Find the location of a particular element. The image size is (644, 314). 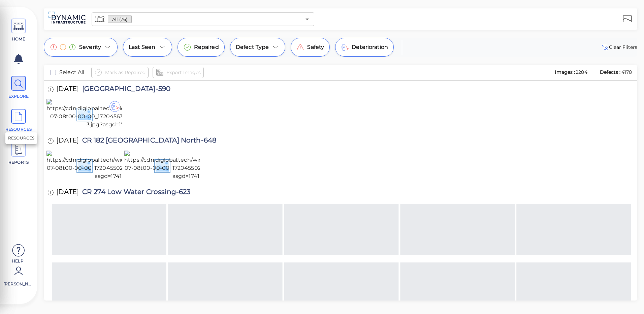

span: Repaired is located at coordinates (206, 47).